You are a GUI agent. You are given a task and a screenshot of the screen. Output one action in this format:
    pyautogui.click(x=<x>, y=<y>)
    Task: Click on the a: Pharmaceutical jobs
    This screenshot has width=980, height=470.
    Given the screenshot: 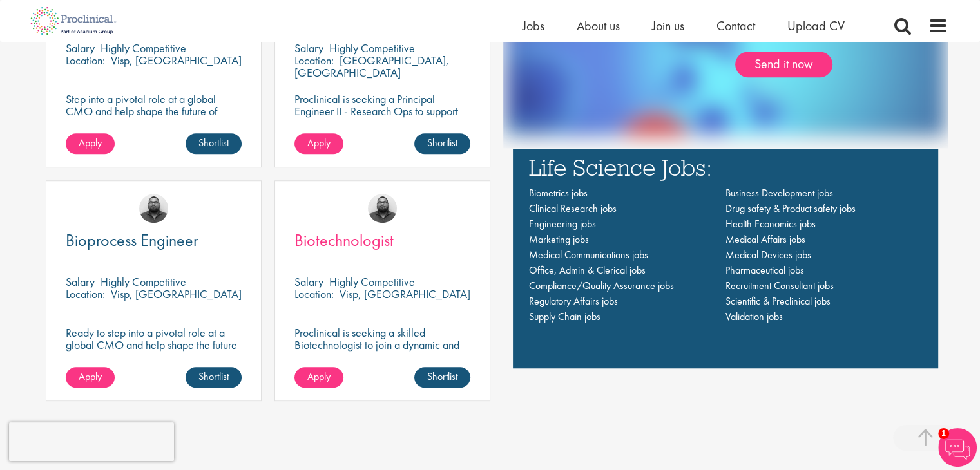 What is the action you would take?
    pyautogui.click(x=765, y=270)
    